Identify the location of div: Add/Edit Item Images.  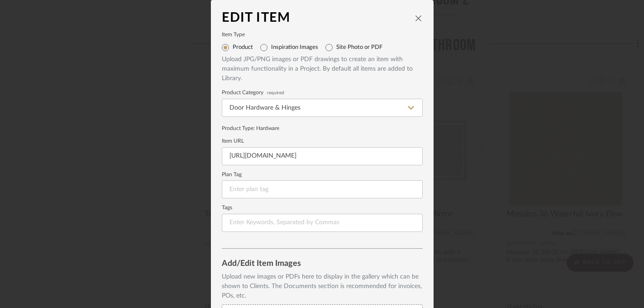
(322, 264).